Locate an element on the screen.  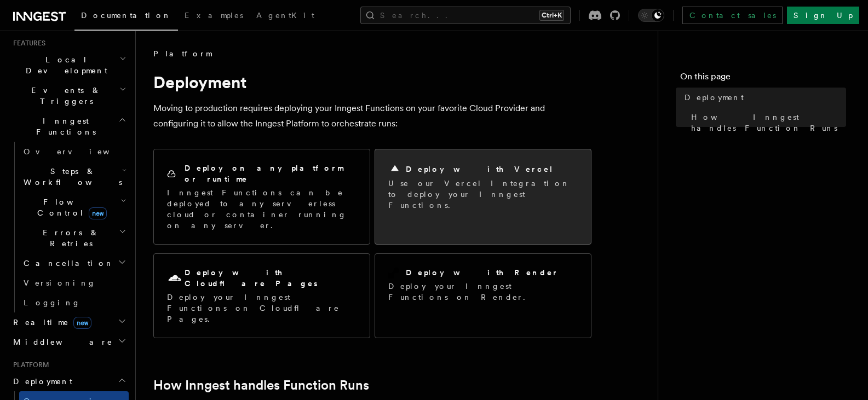
button: Flow Controlnew is located at coordinates (74, 207).